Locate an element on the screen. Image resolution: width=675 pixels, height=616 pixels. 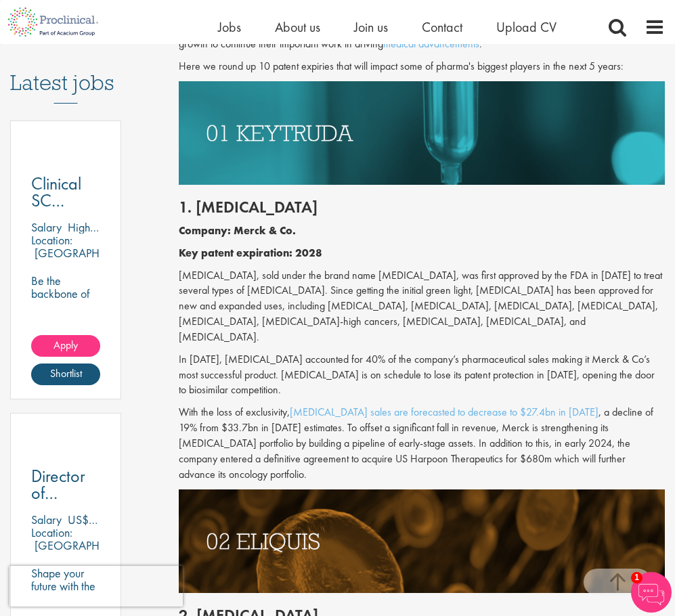
a: Apply is located at coordinates (66, 346).